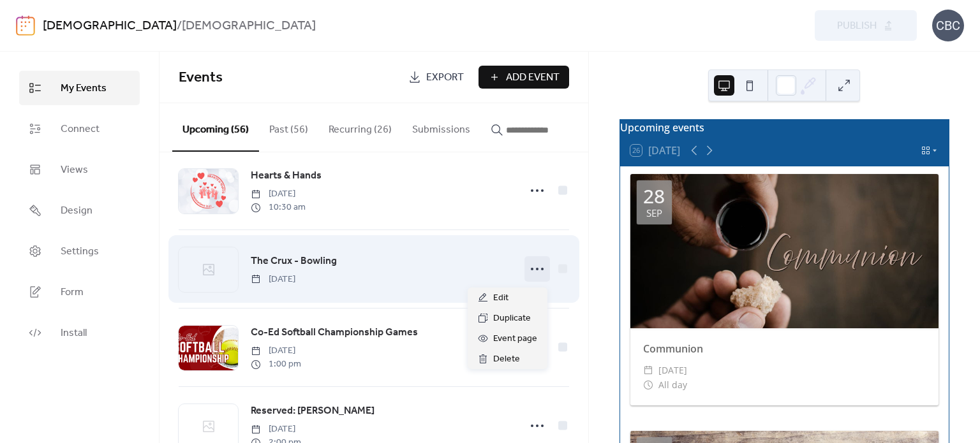 Image resolution: width=980 pixels, height=443 pixels. What do you see at coordinates (784, 349) in the screenshot?
I see `div: Communion` at bounding box center [784, 349].